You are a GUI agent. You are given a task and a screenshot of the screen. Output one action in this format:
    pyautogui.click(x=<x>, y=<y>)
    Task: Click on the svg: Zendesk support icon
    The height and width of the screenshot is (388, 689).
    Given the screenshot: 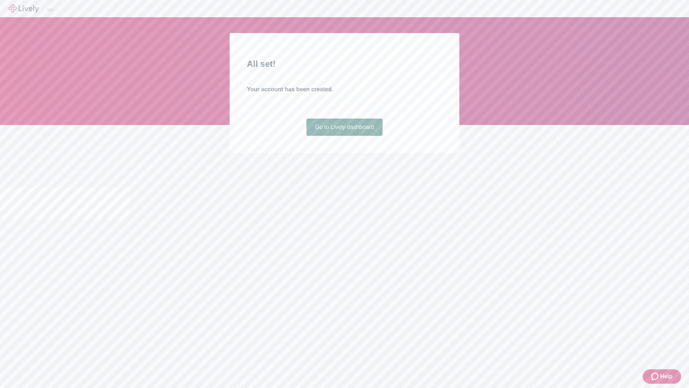 What is the action you would take?
    pyautogui.click(x=656, y=376)
    